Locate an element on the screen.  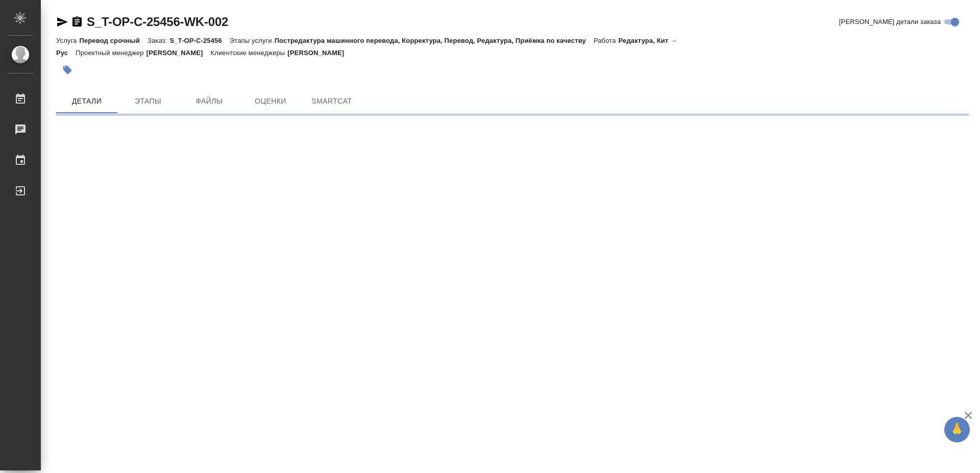
p: Работа is located at coordinates (606, 40).